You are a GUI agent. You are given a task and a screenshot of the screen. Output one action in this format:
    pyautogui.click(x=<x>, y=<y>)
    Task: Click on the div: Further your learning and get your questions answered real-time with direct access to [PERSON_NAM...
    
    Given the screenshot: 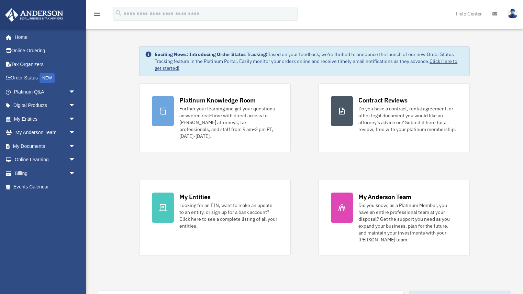 What is the action you would take?
    pyautogui.click(x=229, y=122)
    